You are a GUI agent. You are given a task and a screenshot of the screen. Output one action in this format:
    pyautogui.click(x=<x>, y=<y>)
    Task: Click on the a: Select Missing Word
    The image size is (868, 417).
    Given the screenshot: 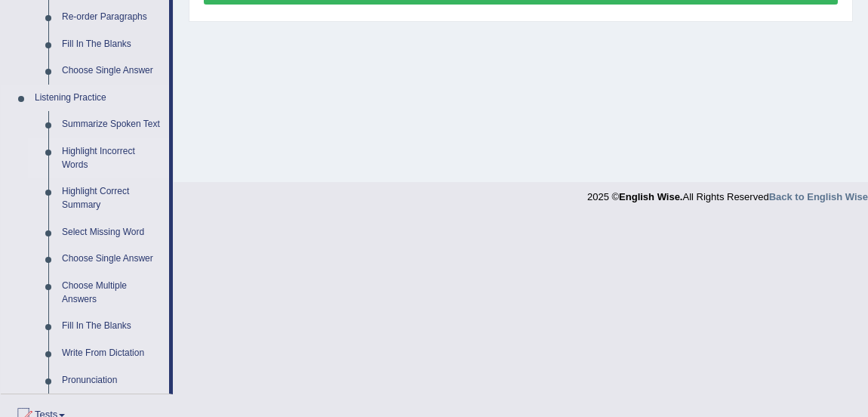 What is the action you would take?
    pyautogui.click(x=112, y=233)
    